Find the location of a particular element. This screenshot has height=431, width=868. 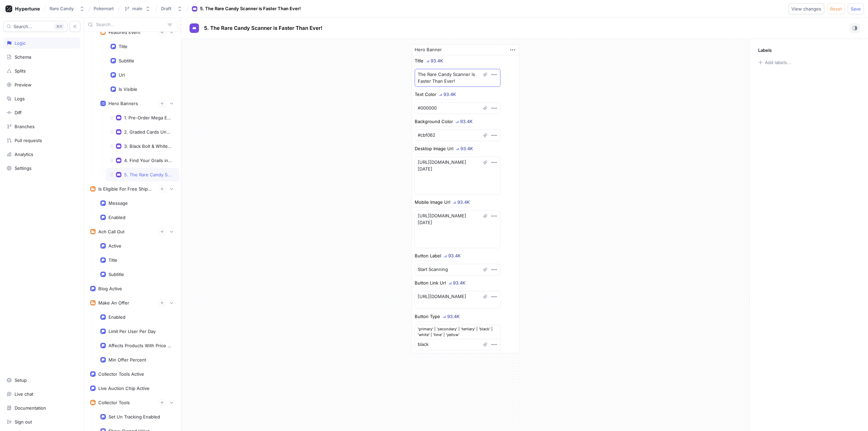

span: View changes is located at coordinates (807, 9).